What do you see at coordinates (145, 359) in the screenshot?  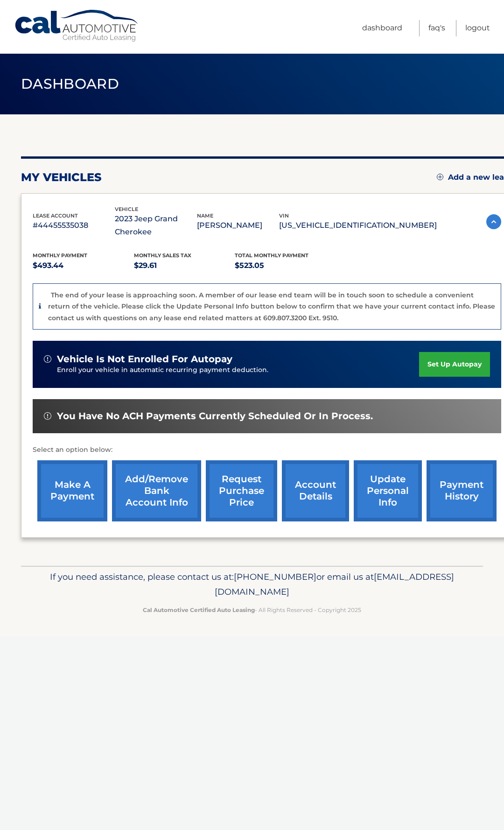 I see `span: vehicle is not enrolled for autopay` at bounding box center [145, 359].